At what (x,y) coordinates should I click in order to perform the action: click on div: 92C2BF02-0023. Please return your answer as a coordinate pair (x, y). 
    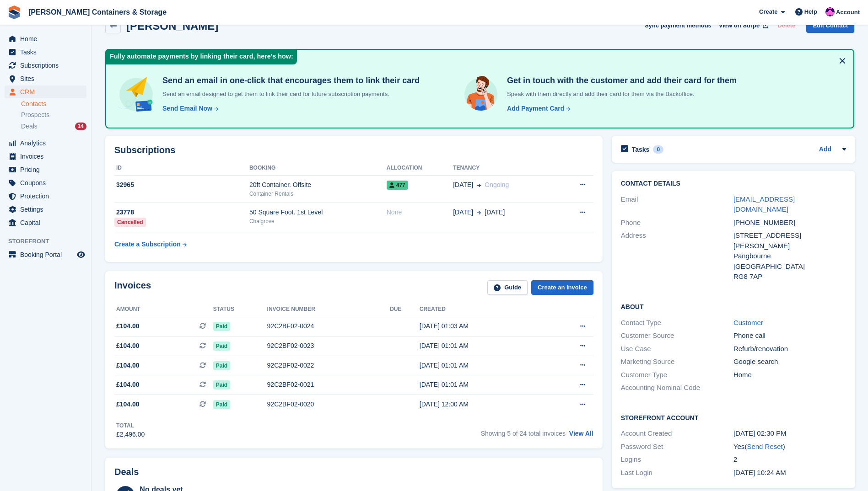
    Looking at the image, I should click on (328, 346).